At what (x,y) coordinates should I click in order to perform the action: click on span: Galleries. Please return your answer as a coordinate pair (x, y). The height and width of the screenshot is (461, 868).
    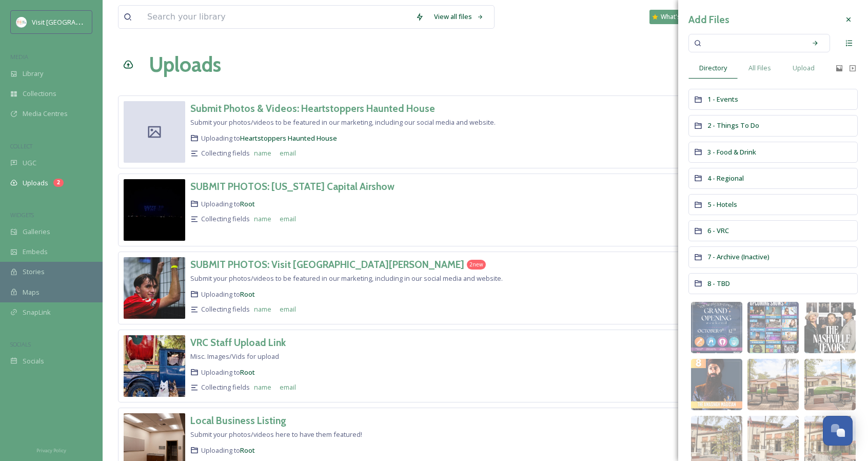
    Looking at the image, I should click on (36, 232).